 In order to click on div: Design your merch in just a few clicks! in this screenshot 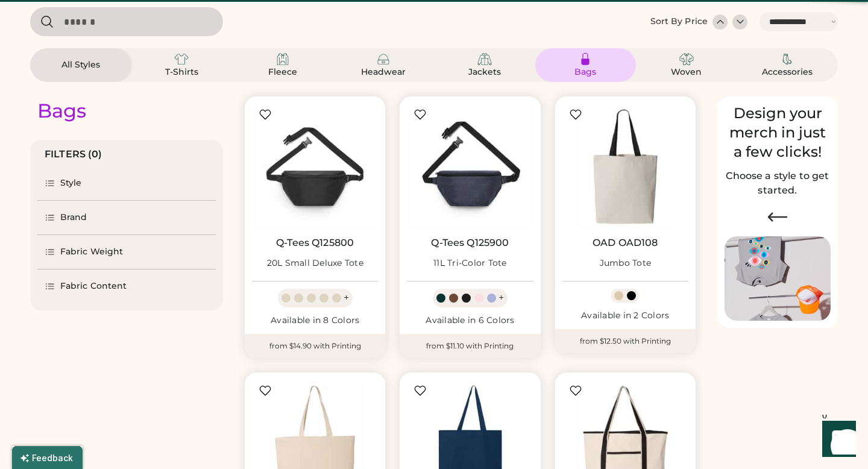, I will do `click(777, 133)`.